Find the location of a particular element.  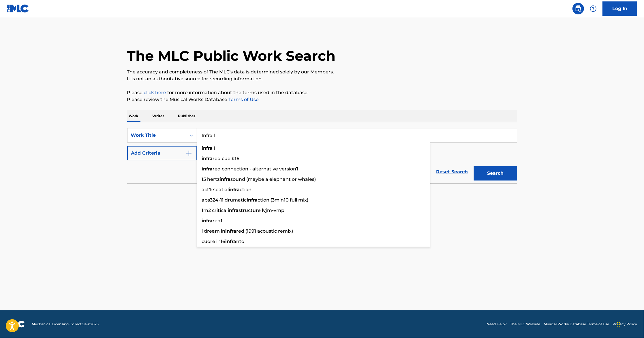

span: sound (maybe a elephant or whales) is located at coordinates (273, 179).